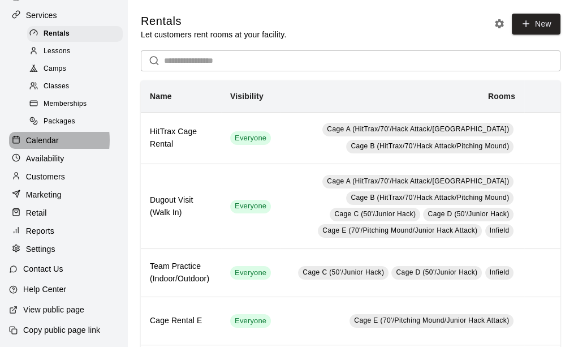 The height and width of the screenshot is (347, 574). I want to click on a: Memberships, so click(77, 104).